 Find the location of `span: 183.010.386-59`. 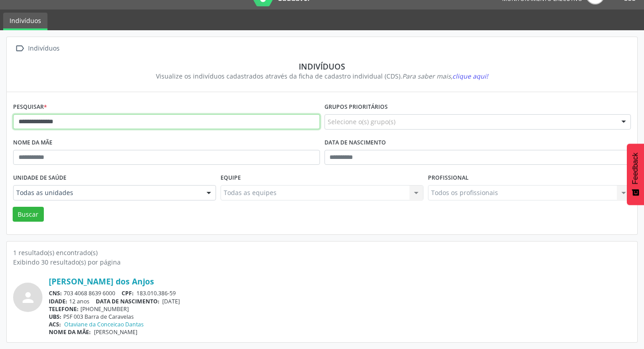

span: 183.010.386-59 is located at coordinates (156, 293).